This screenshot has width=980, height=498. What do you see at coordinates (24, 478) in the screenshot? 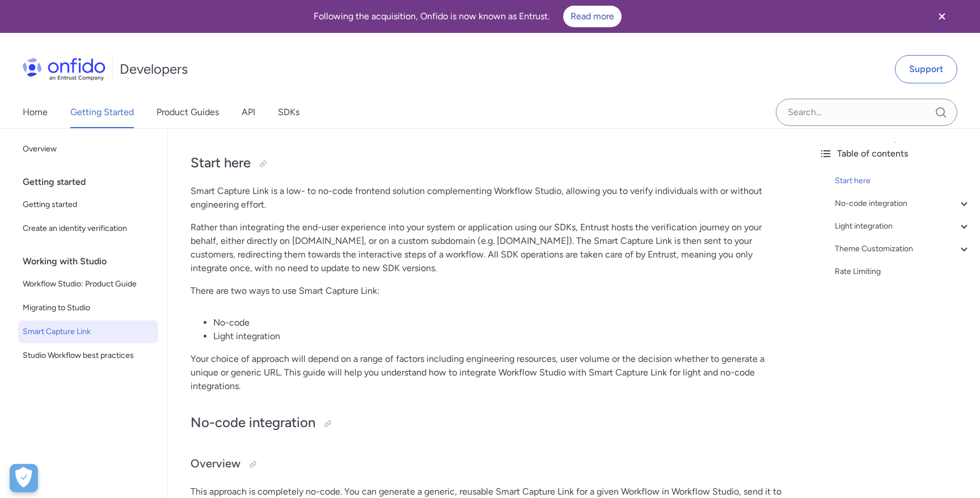
I see `button: Open Preferences` at bounding box center [24, 478].